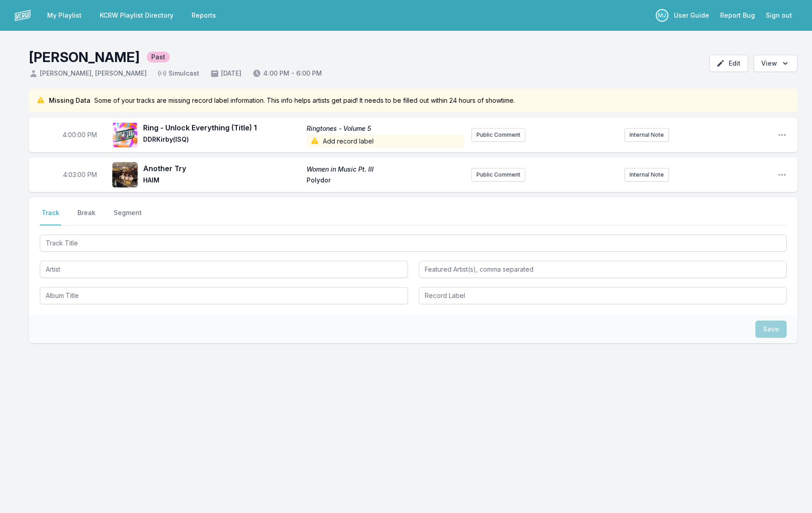  I want to click on input: Track Title, so click(413, 243).